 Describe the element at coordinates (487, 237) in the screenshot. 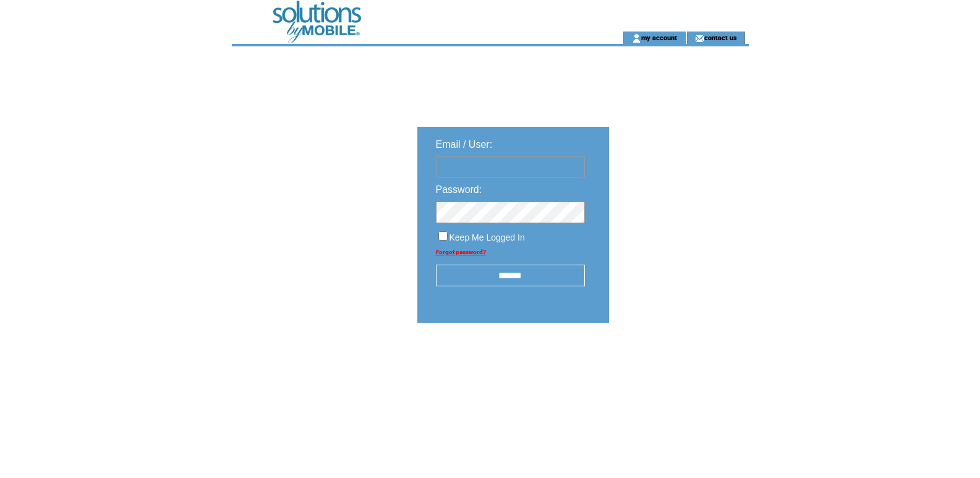

I see `span: Keep Me Logged In` at that location.